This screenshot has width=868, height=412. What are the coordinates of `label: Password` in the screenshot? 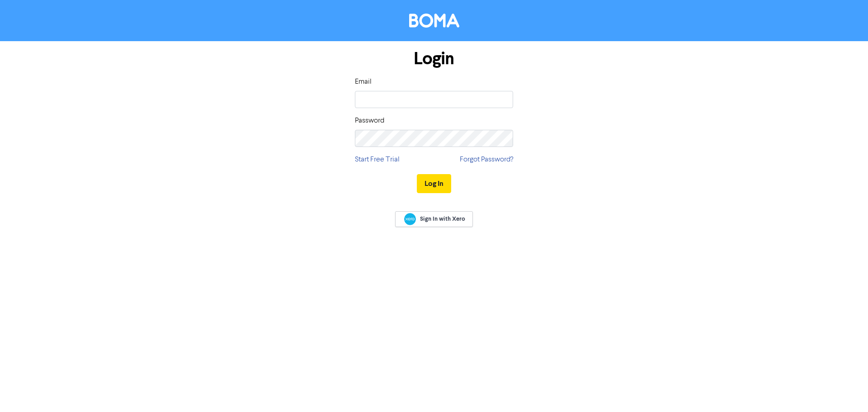 It's located at (369, 121).